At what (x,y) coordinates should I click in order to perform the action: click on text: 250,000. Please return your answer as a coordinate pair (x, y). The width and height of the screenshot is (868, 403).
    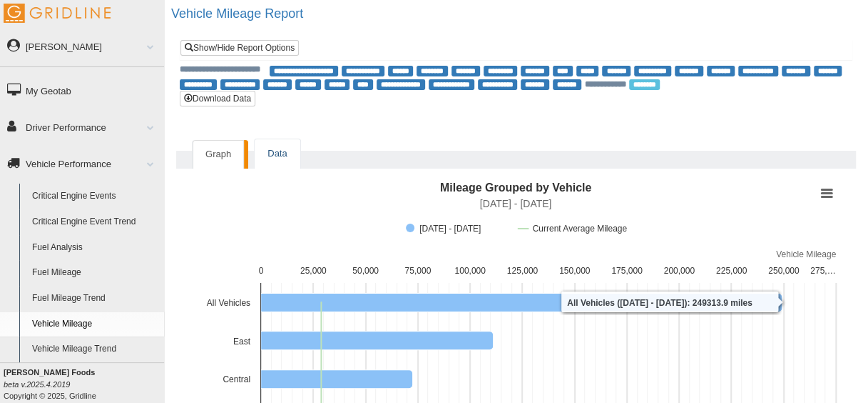
    Looking at the image, I should click on (784, 270).